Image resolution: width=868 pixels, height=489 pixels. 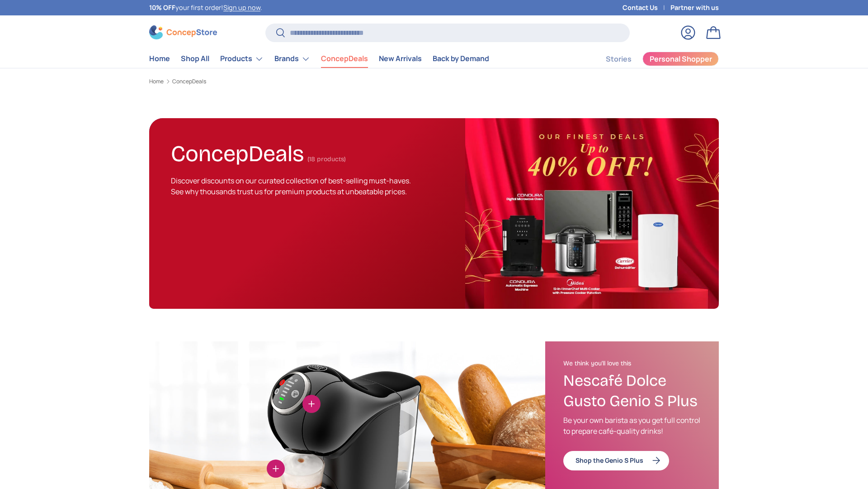 What do you see at coordinates (292, 59) in the screenshot?
I see `summary: Brands` at bounding box center [292, 59].